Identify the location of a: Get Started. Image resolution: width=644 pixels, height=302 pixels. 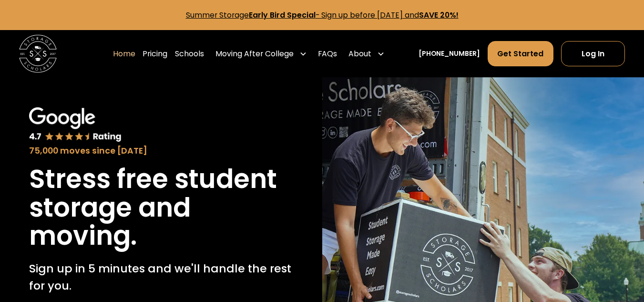
(520, 53).